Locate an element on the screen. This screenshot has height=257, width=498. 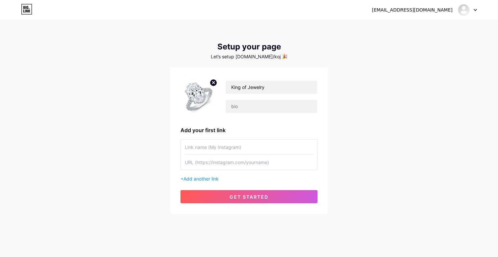
div: Setup your page is located at coordinates (249, 47).